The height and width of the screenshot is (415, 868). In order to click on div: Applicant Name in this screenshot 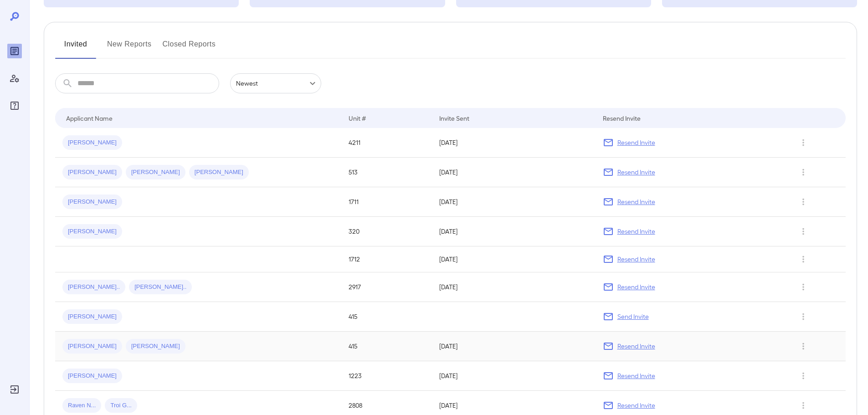, I will do `click(89, 118)`.